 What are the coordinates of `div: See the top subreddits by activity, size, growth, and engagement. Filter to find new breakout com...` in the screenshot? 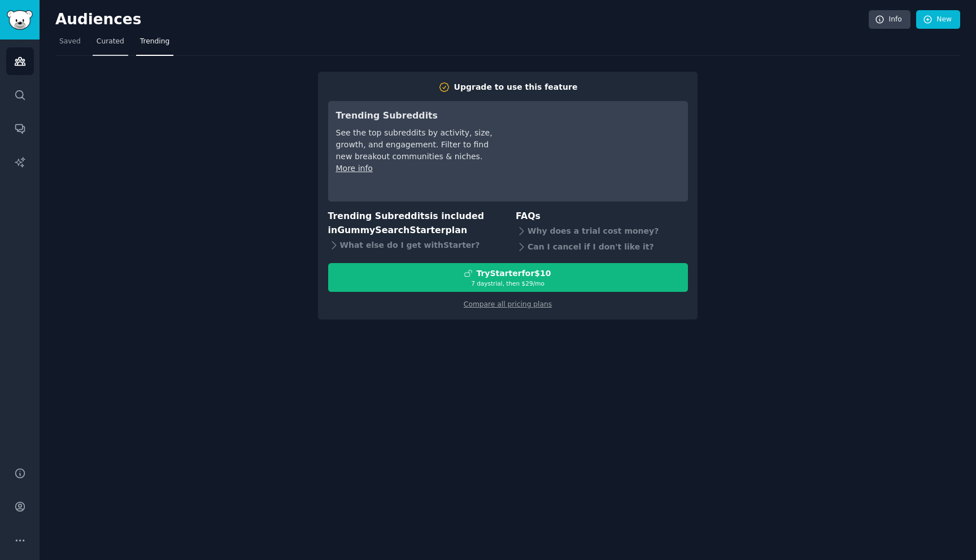 It's located at (415, 144).